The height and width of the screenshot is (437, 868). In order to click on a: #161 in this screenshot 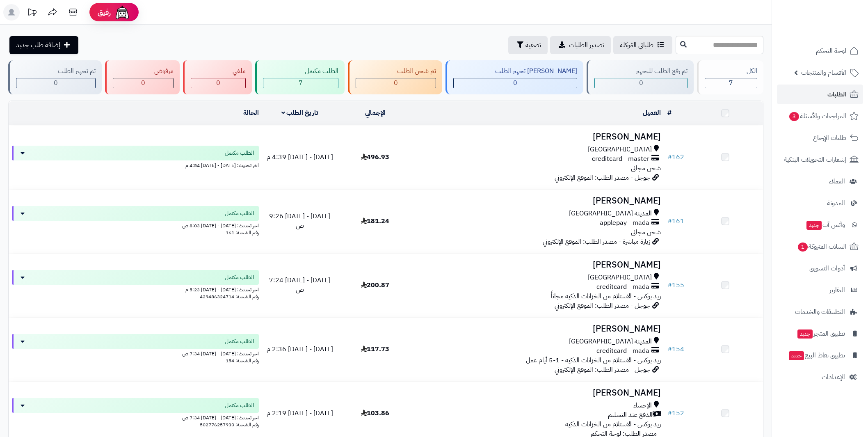, I will do `click(675, 221)`.